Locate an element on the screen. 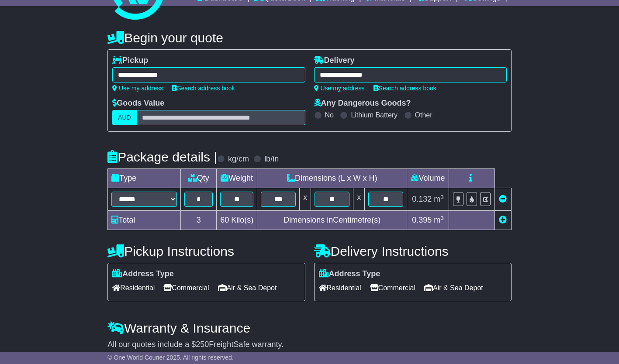  label: Lithium Battery is located at coordinates (374, 115).